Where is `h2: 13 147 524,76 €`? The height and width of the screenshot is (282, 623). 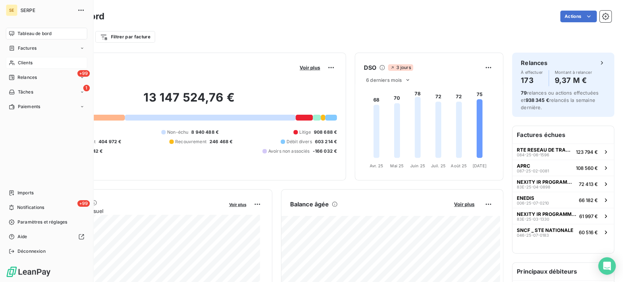 h2: 13 147 524,76 € is located at coordinates (189, 101).